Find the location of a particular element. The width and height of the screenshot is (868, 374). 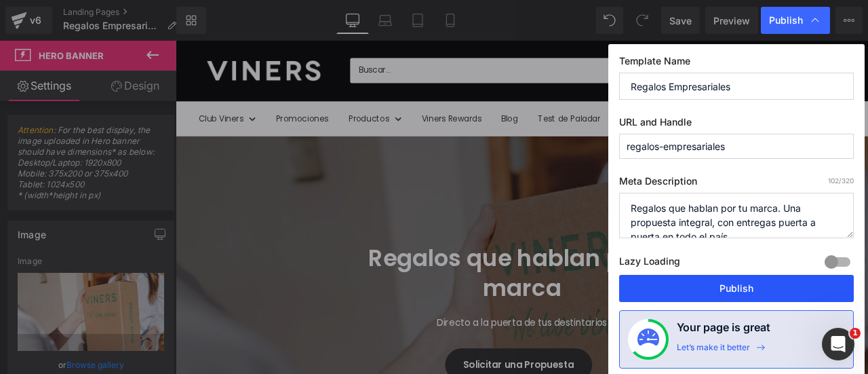

a: Productos is located at coordinates (236, 93).